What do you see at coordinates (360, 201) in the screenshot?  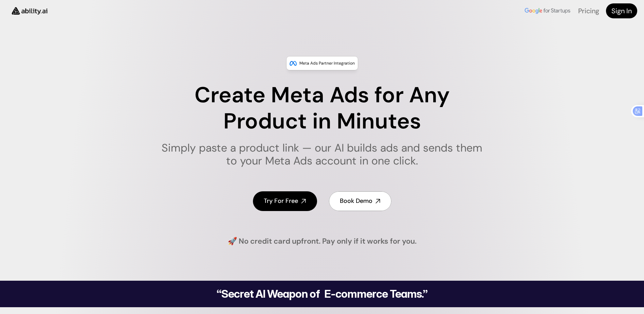 I see `a: Book Demo` at bounding box center [360, 201].